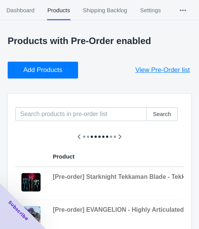  I want to click on button: More tabs, so click(183, 10).